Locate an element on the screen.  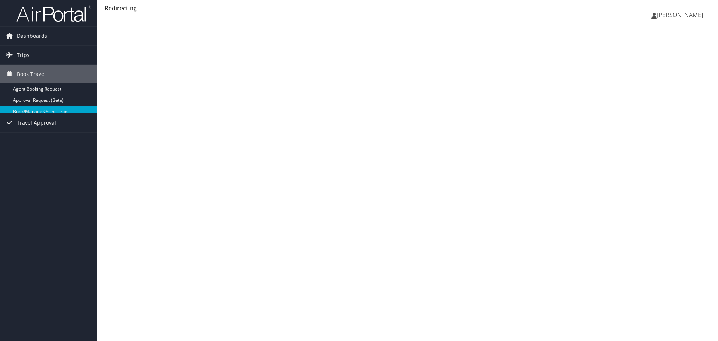
img: airportal-logo.png is located at coordinates (54, 13).